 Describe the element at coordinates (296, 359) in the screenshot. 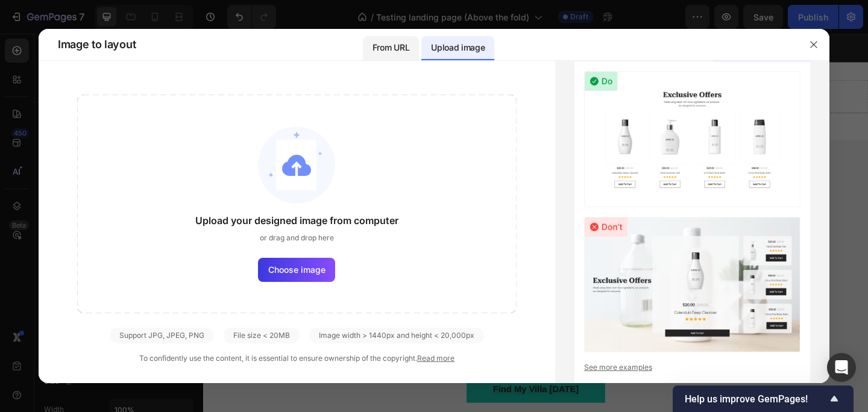

I see `div: To confidently use the content, it is essential to ensure ownership of the copyright.` at that location.